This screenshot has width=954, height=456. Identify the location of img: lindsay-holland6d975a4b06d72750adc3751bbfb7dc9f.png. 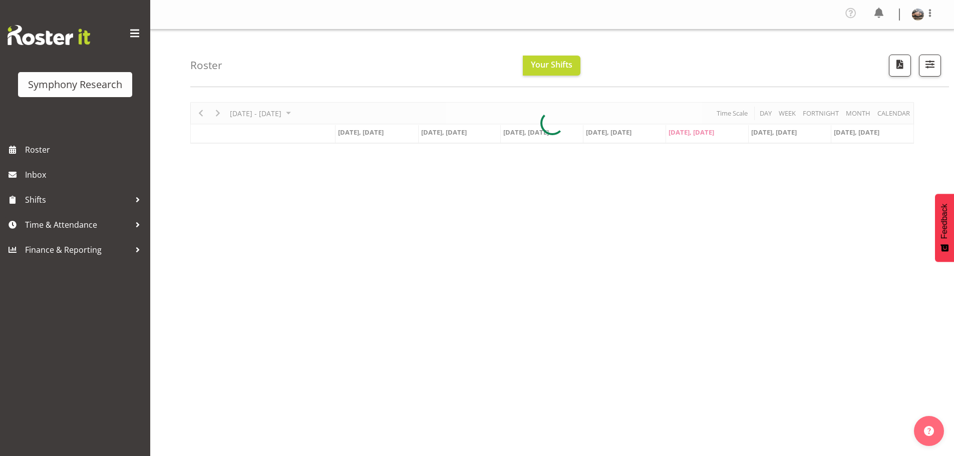
(918, 15).